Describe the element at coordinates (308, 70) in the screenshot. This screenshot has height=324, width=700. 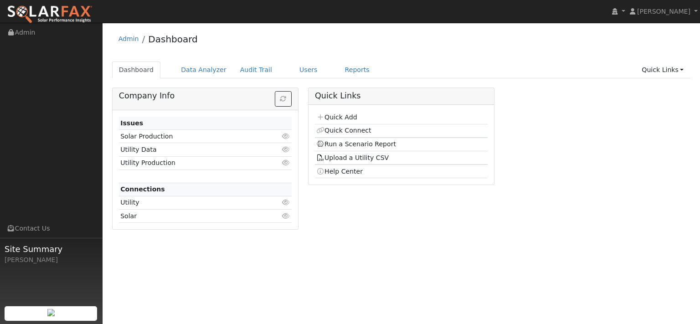
I see `a: Users` at that location.